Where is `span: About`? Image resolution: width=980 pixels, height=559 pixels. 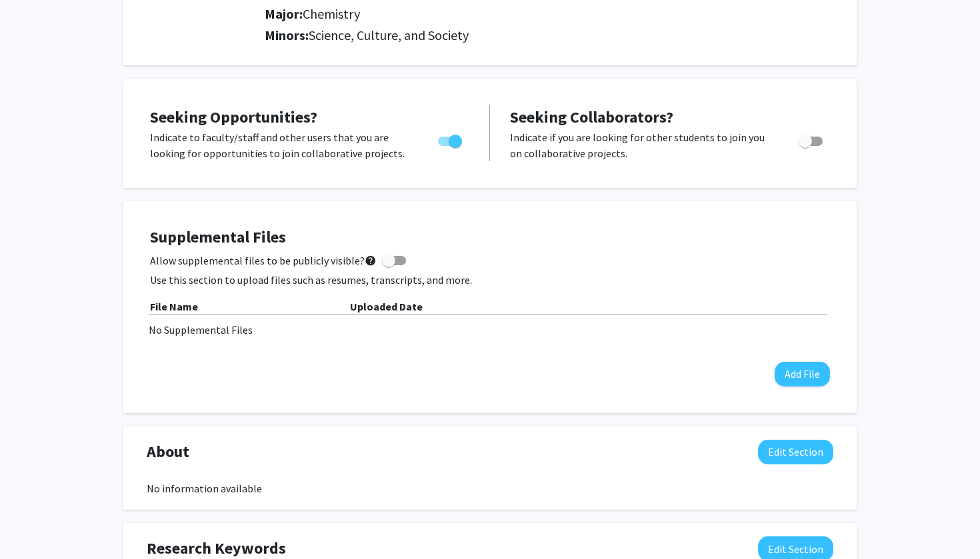
span: About is located at coordinates (168, 451).